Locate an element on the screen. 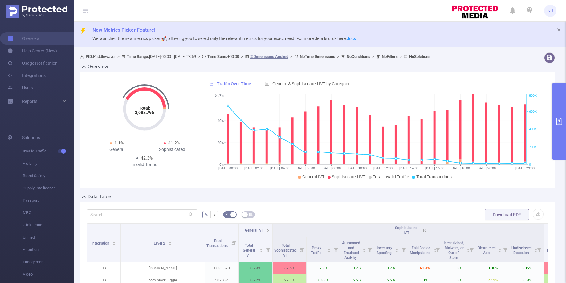 The height and width of the screenshot is (283, 566). span: Unified is located at coordinates (48, 237).